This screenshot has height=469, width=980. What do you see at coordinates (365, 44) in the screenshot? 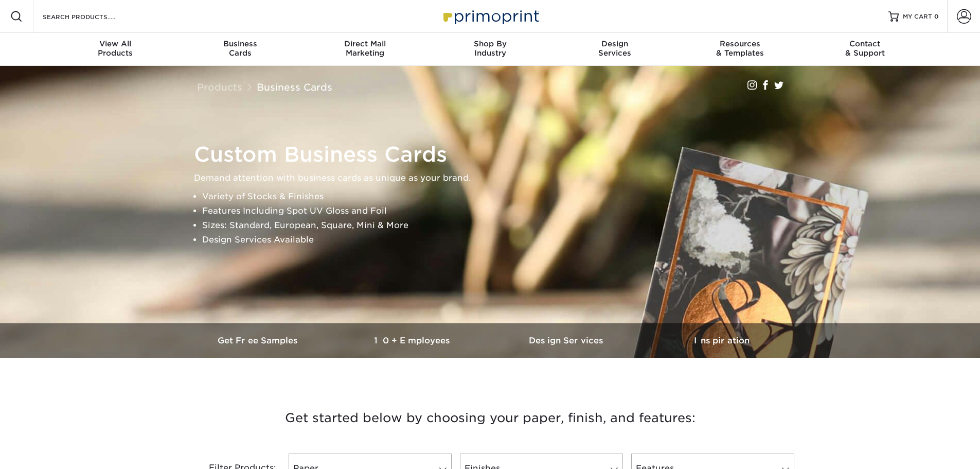
I see `span: Direct Mail` at bounding box center [365, 44].